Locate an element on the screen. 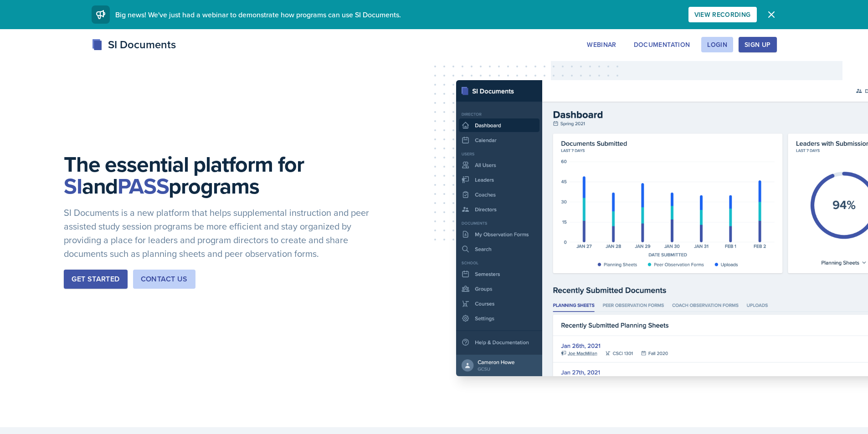 This screenshot has width=868, height=434. div: Documentation is located at coordinates (662, 45).